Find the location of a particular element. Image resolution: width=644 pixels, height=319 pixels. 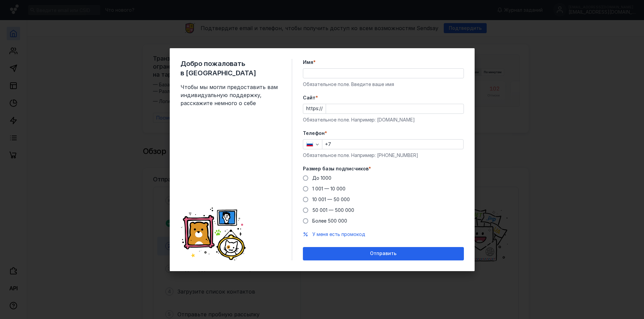

button: Отправить is located at coordinates (383, 254).